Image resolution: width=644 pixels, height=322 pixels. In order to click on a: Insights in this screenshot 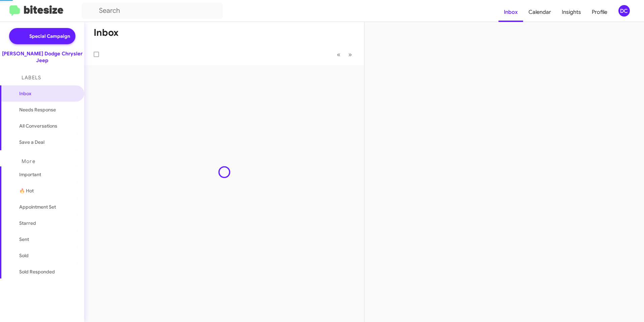, I will do `click(571, 12)`.